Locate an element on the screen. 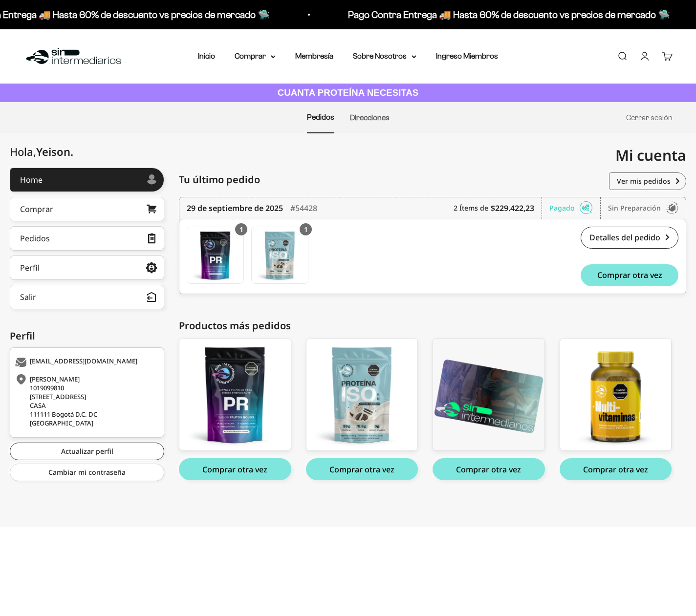 This screenshot has width=696, height=616. a: Cerrar sesión is located at coordinates (649, 117).